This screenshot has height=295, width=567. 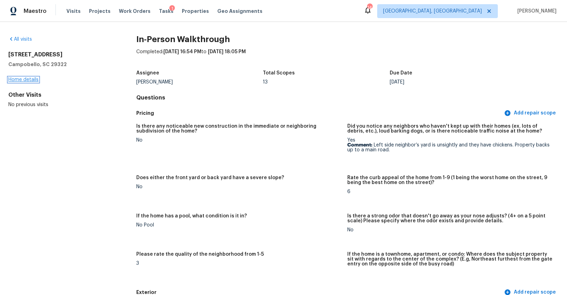 I want to click on h5: Please rate the quality of the neighborhood from 1-5, so click(x=200, y=254).